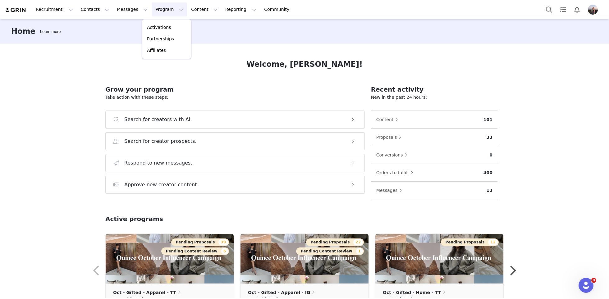 The width and height of the screenshot is (609, 299). I want to click on button: Pending Proposals22, so click(335, 242).